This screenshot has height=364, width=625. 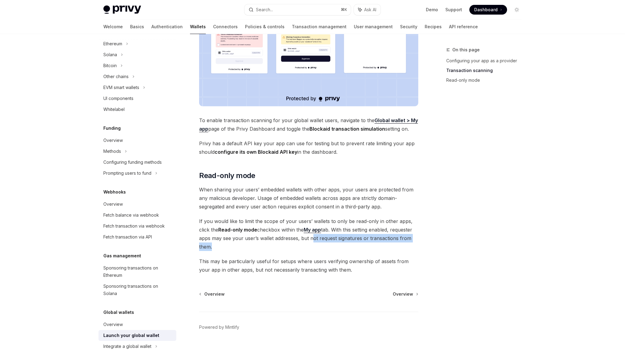 What do you see at coordinates (308, 124) in the screenshot?
I see `span: To enable transaction scanning for your global wallet users, navigate to the page of the Privy Da...` at bounding box center [308, 124].